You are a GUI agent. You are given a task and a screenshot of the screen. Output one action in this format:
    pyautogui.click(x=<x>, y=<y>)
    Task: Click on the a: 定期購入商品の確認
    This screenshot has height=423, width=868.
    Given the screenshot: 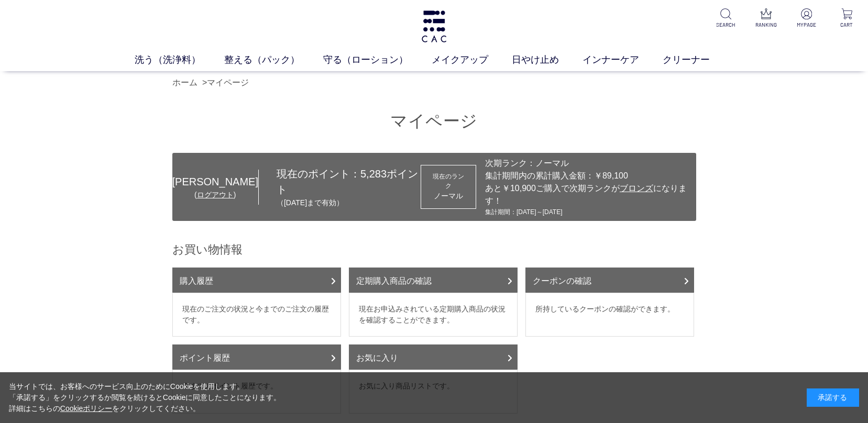 What is the action you would take?
    pyautogui.click(x=433, y=280)
    